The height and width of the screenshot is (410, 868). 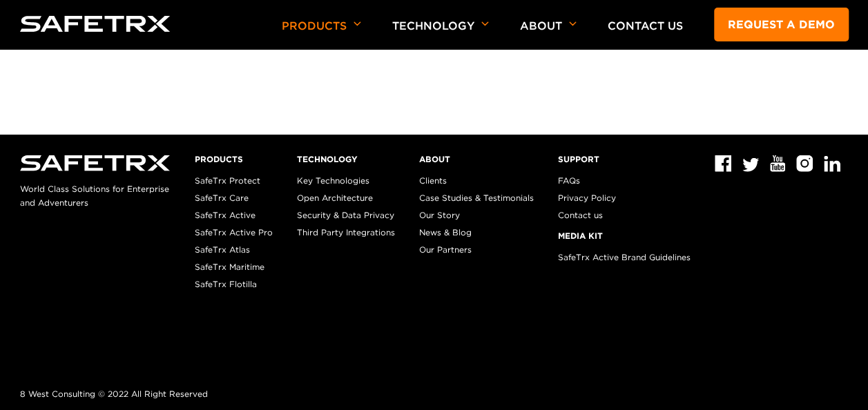 I want to click on a: SafeTrx Active Pro, so click(x=233, y=232).